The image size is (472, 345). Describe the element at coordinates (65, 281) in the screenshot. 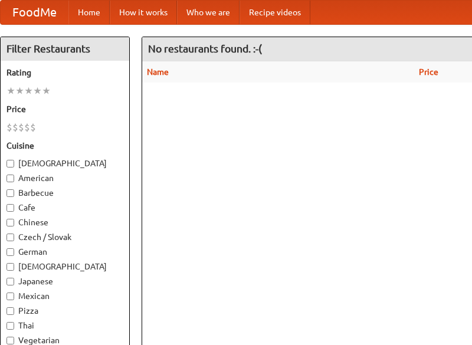

I see `label: Japanese` at that location.